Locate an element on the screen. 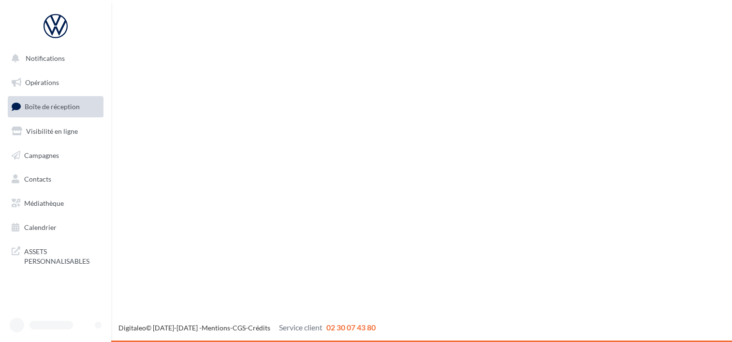 This screenshot has height=342, width=732. button: Notifications is located at coordinates (54, 58).